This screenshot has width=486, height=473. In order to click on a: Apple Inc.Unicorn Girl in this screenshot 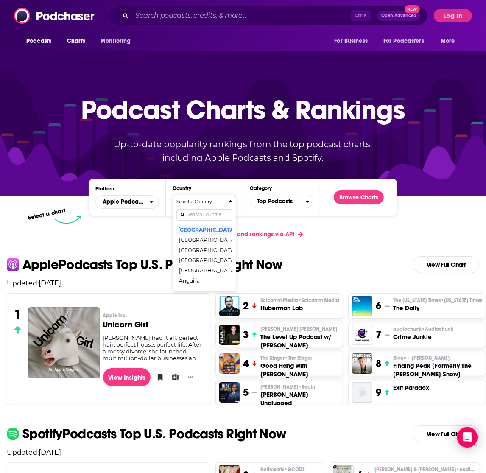, I will do `click(153, 323)`.